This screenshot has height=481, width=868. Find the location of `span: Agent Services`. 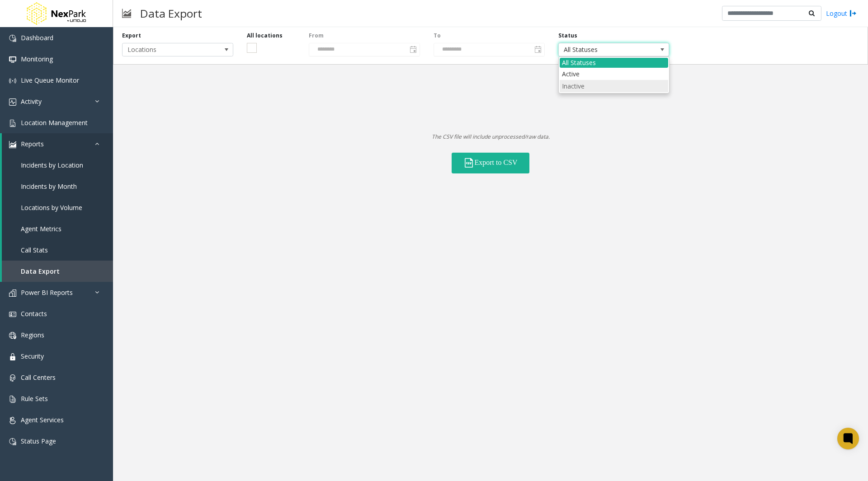

span: Agent Services is located at coordinates (42, 420).